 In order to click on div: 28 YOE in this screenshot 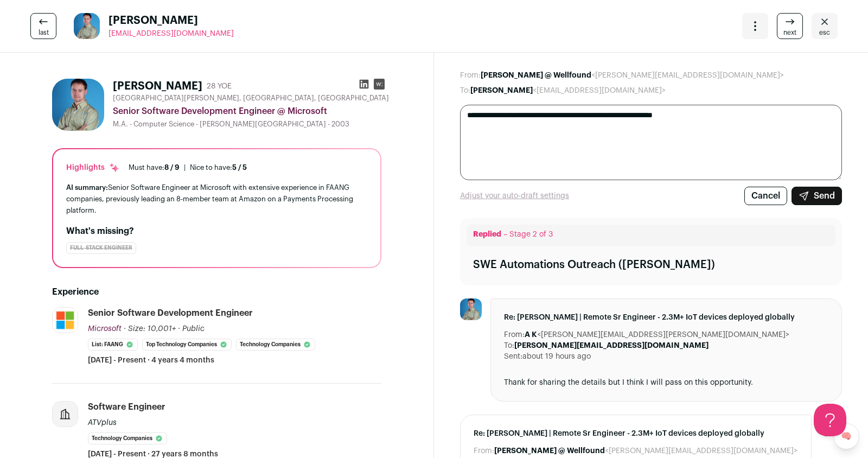, I will do `click(219, 86)`.